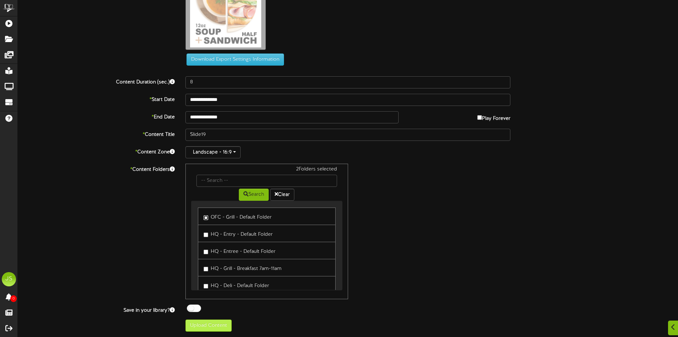  Describe the element at coordinates (96, 133) in the screenshot. I see `label: Content Title` at that location.